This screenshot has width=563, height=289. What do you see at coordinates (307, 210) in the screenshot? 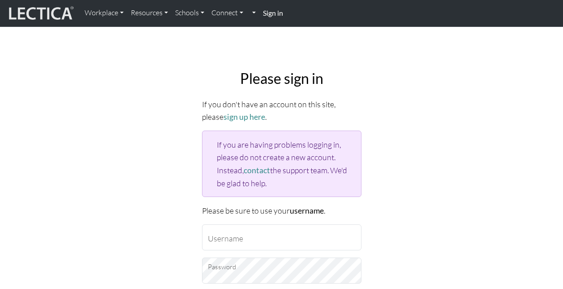
I see `strong: username` at bounding box center [307, 210].